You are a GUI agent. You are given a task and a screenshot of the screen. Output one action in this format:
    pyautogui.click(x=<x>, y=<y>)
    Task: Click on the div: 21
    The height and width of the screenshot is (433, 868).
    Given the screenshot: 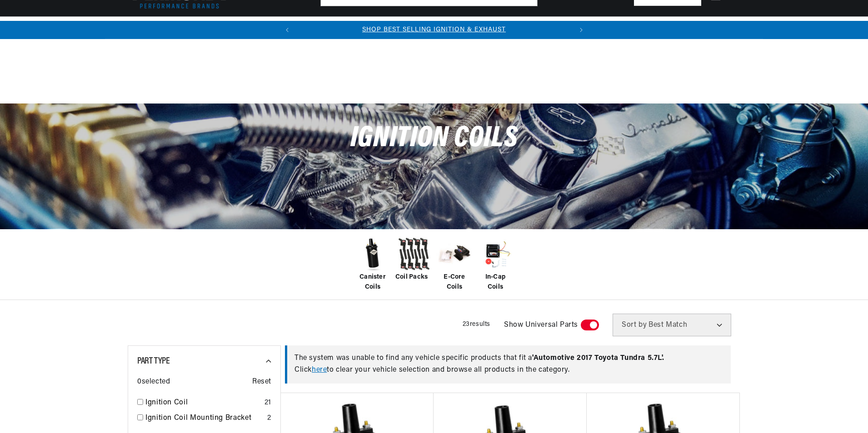 What is the action you would take?
    pyautogui.click(x=267, y=403)
    